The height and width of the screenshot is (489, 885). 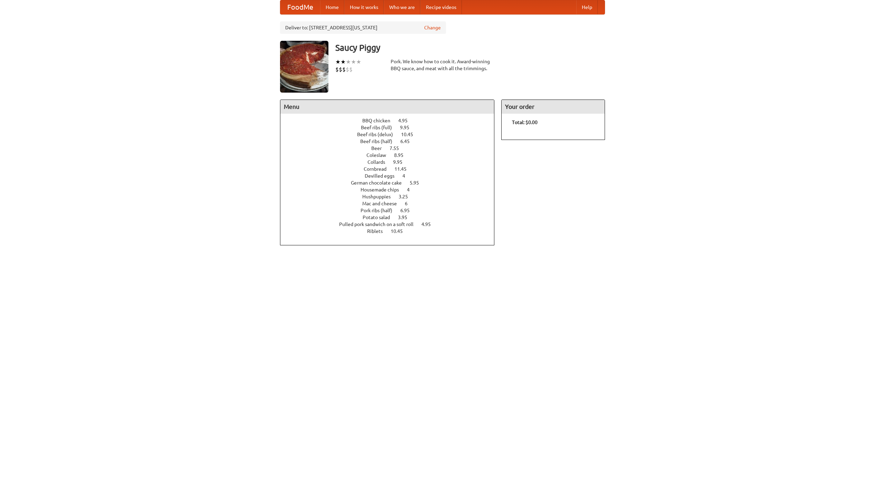 What do you see at coordinates (391, 176) in the screenshot?
I see `a: Devilled eggs 4` at bounding box center [391, 176].